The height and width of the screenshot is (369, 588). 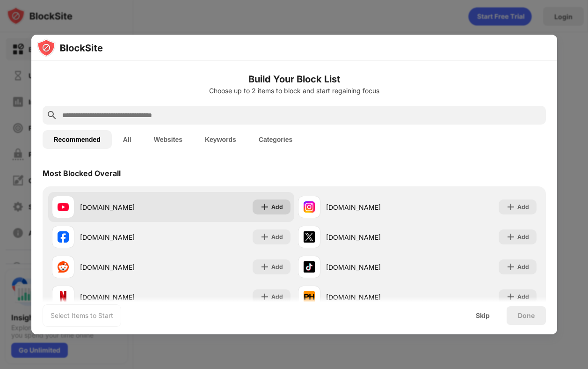 What do you see at coordinates (294, 91) in the screenshot?
I see `div: Choose up to 2 items to block and start regaining focus` at bounding box center [294, 91].